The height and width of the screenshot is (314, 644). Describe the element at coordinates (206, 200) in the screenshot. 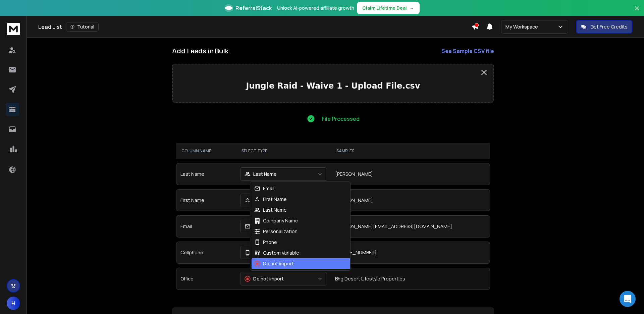

I see `td: First Name` at that location.